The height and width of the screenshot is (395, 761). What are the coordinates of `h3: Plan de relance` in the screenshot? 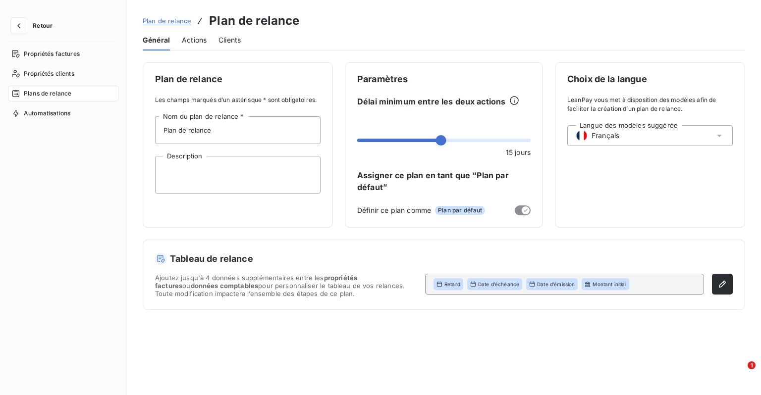 It's located at (254, 21).